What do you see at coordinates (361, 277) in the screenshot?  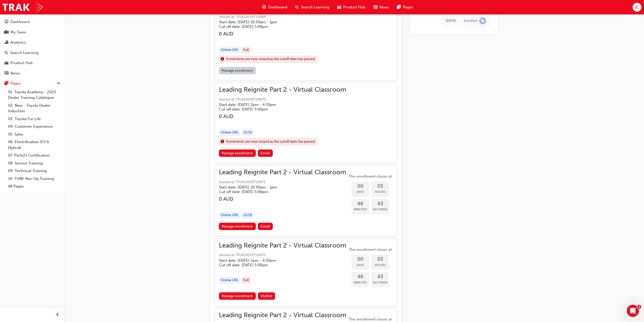 I see `span: 46` at bounding box center [361, 277].